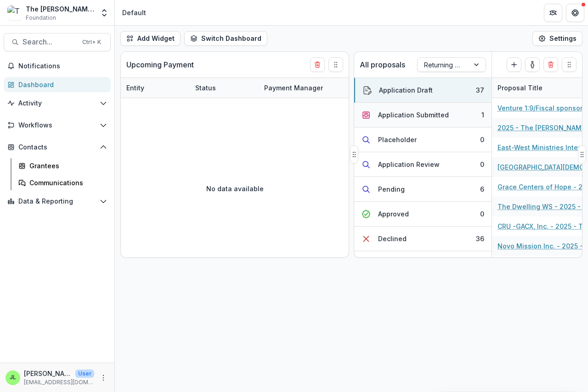 Image resolution: width=588 pixels, height=392 pixels. Describe the element at coordinates (91, 42) in the screenshot. I see `div: Ctrl + K` at that location.